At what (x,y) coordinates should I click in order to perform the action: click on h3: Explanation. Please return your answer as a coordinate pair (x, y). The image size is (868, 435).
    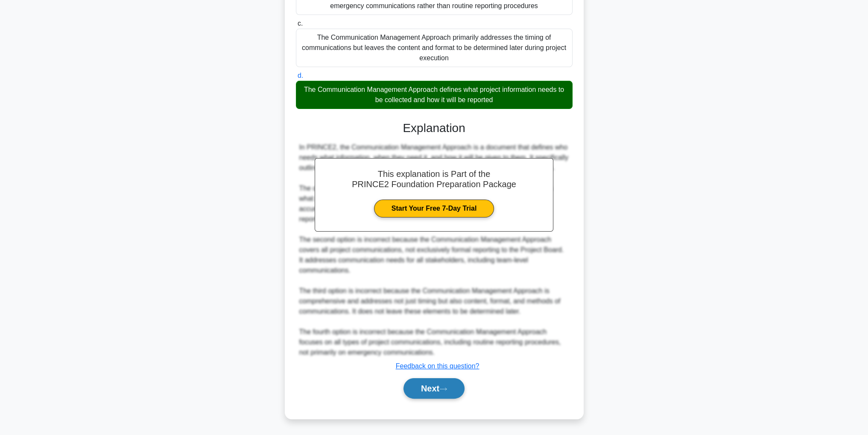
    Looking at the image, I should click on (434, 128).